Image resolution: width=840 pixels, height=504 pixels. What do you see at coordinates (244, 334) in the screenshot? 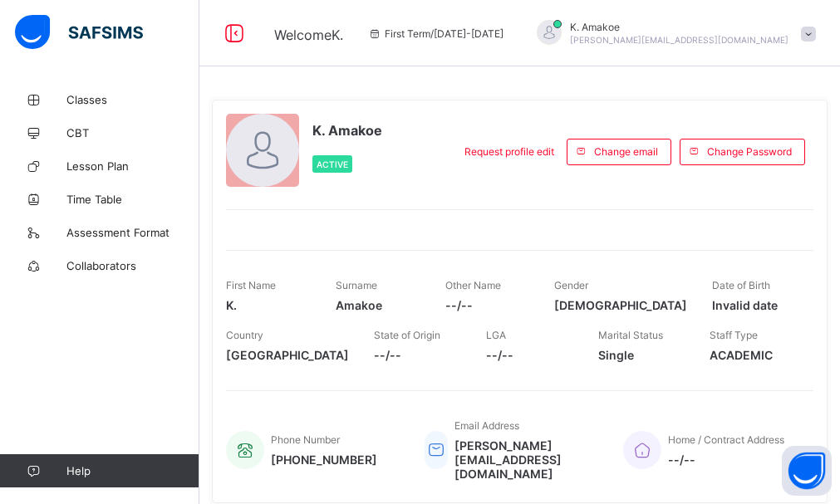
I see `span: Country` at bounding box center [244, 334].